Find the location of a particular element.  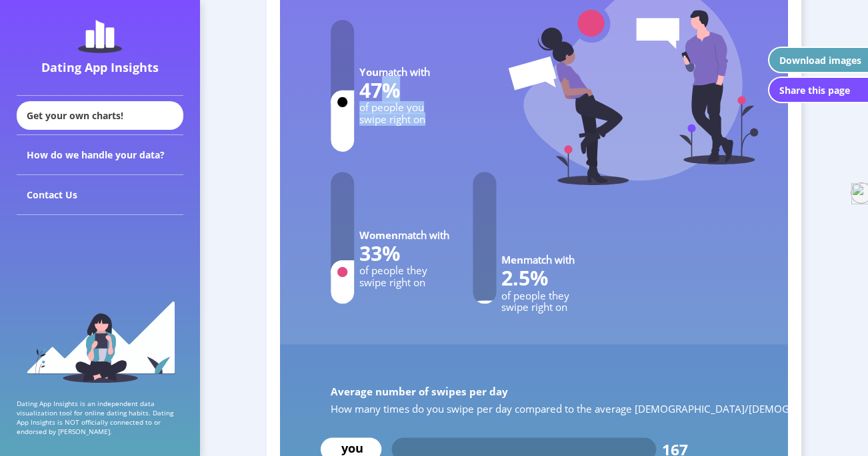

div: How do we handle your data? is located at coordinates (100, 155).